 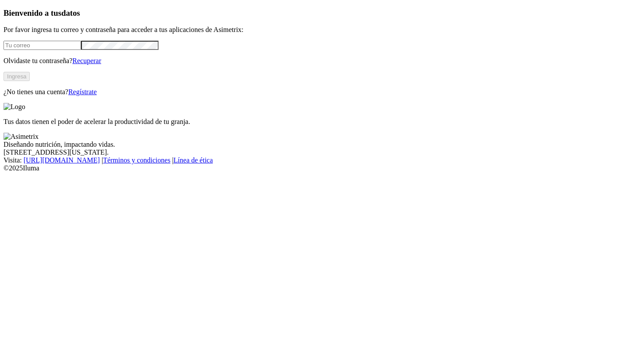 What do you see at coordinates (322, 29) in the screenshot?
I see `p: Por favor ingresa tu correo y contraseña para acceder a tus aplicaciones de Asimetrix:` at bounding box center [322, 29].